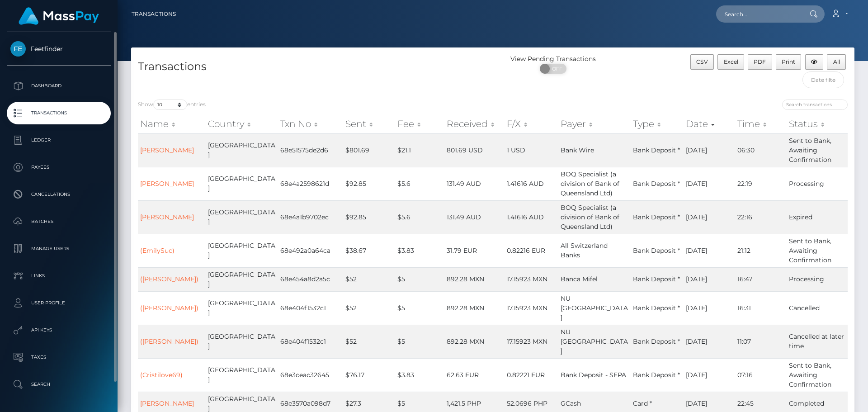  Describe the element at coordinates (761, 150) in the screenshot. I see `td: 06:30` at that location.